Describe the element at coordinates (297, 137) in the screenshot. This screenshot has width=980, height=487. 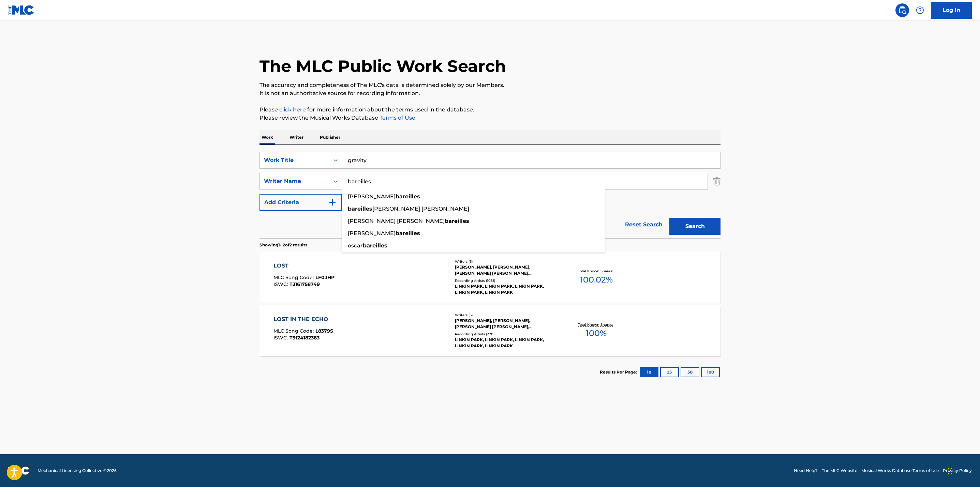
I see `p: Writer` at that location.